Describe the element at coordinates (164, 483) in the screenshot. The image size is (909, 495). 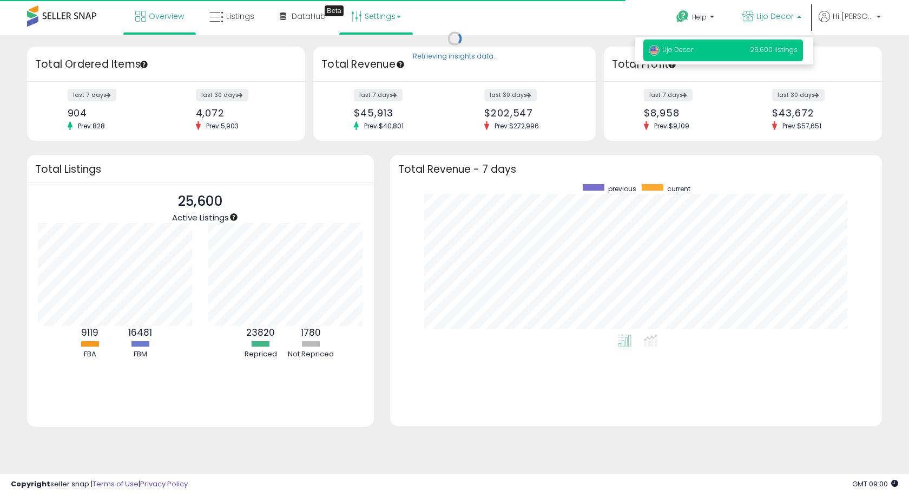
I see `a: Privacy Policy` at that location.